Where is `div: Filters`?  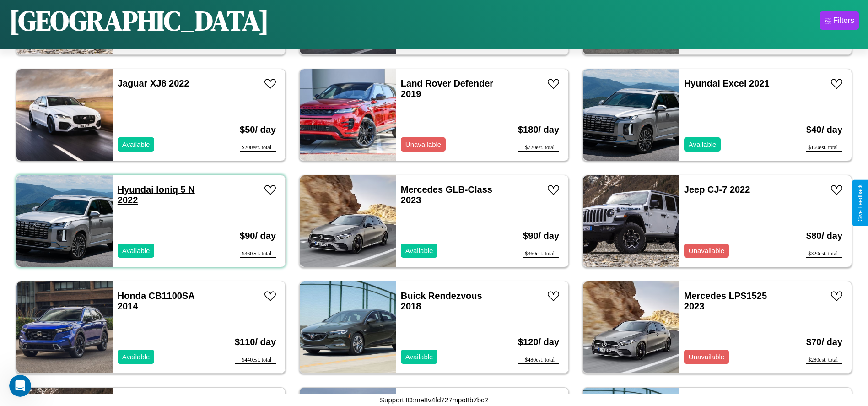 div: Filters is located at coordinates (844, 21).